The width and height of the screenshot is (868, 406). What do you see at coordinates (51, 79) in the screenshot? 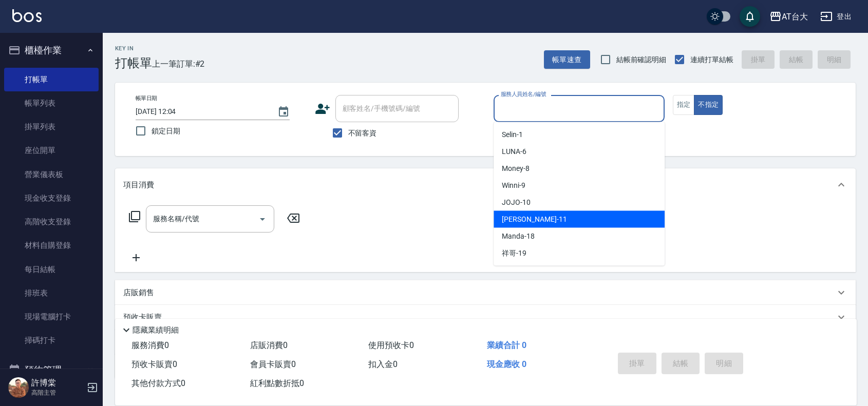
I see `a: 打帳單` at bounding box center [51, 79].